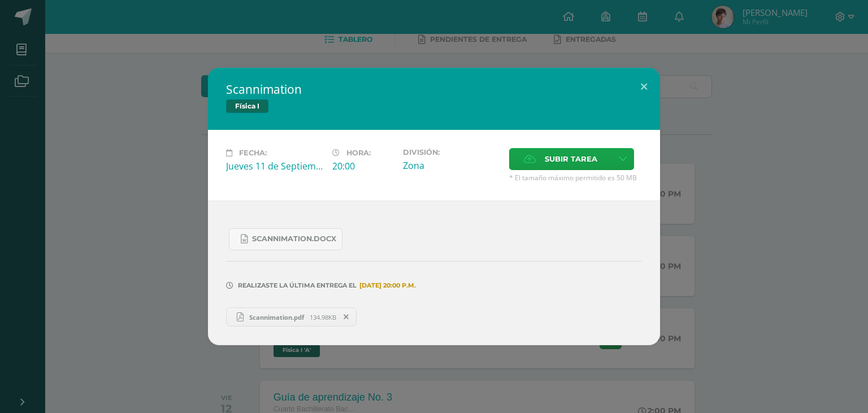  Describe the element at coordinates (291, 317) in the screenshot. I see `a: Scannimation.pdf 134.98KB` at that location.